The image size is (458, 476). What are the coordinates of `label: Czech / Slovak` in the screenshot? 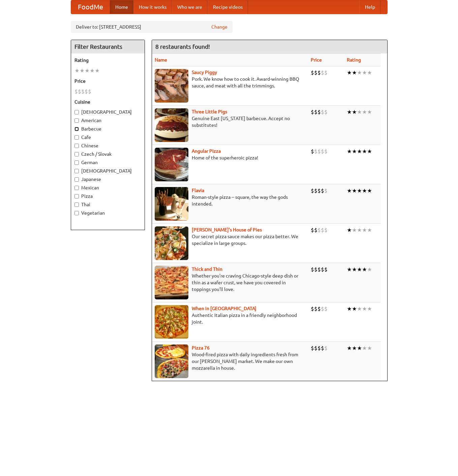 It's located at (108, 154).